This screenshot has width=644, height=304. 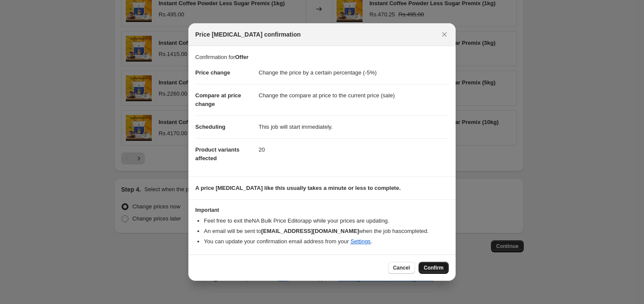 What do you see at coordinates (353, 150) in the screenshot?
I see `dd: 20` at bounding box center [353, 150].